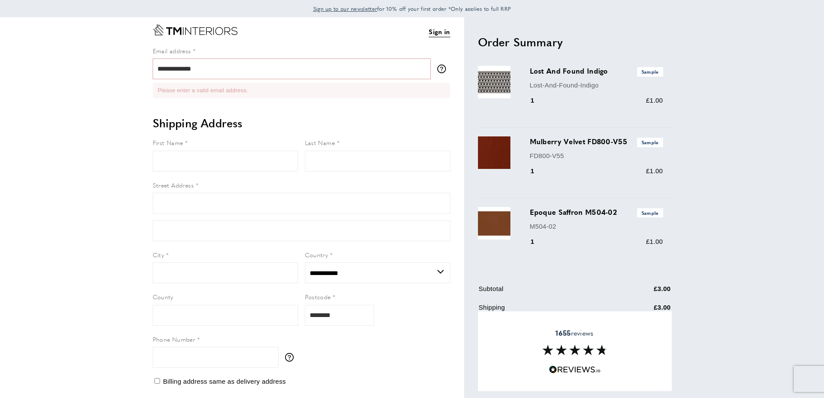 This screenshot has height=398, width=824. Describe the element at coordinates (575, 333) in the screenshot. I see `span: reviews` at that location.